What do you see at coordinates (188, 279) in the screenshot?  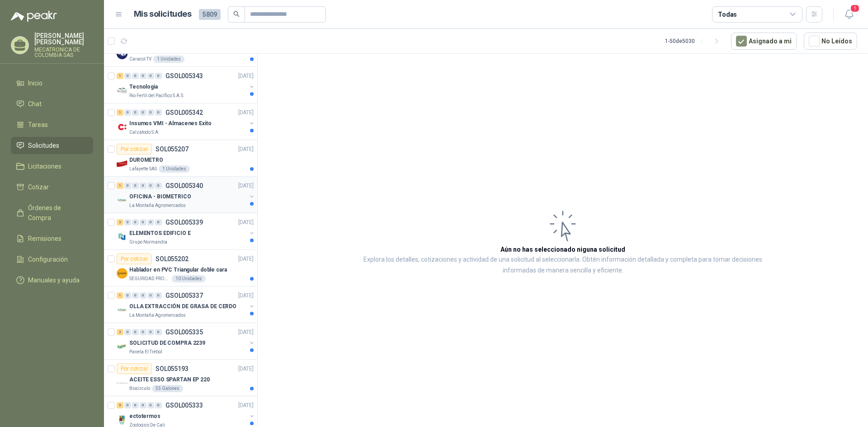 I see `div: 10 Unidades` at bounding box center [188, 279].